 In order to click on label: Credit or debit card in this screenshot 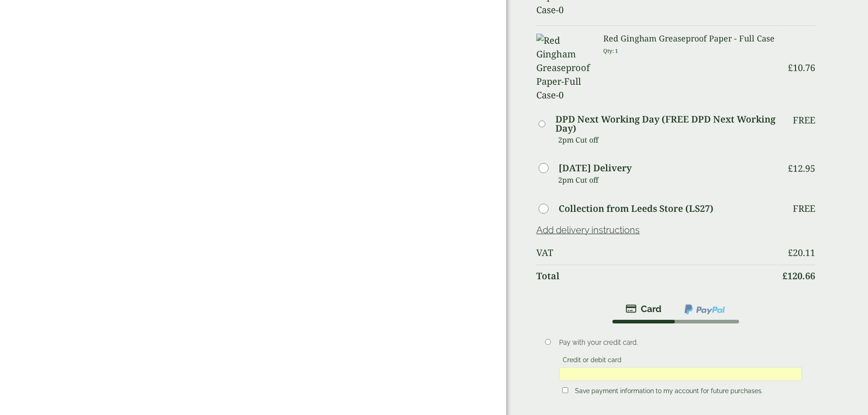, I will do `click(592, 362)`.